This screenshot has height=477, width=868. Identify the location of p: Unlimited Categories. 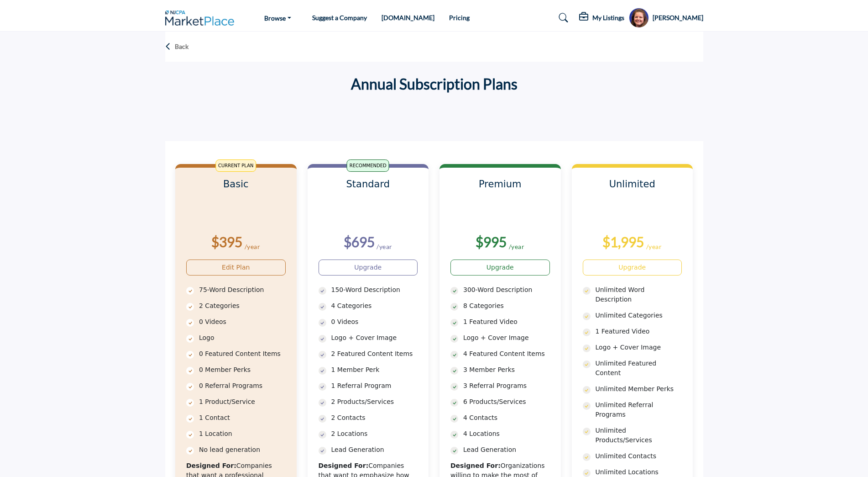
(639, 315).